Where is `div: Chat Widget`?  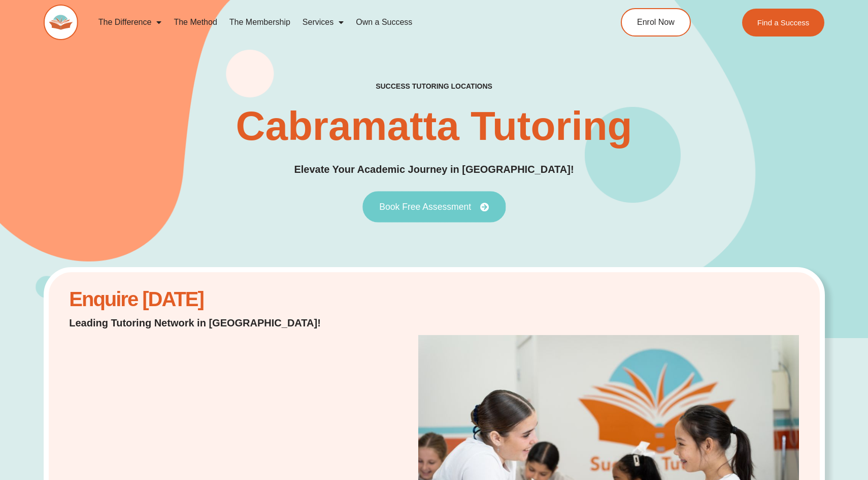 div: Chat Widget is located at coordinates (842, 456).